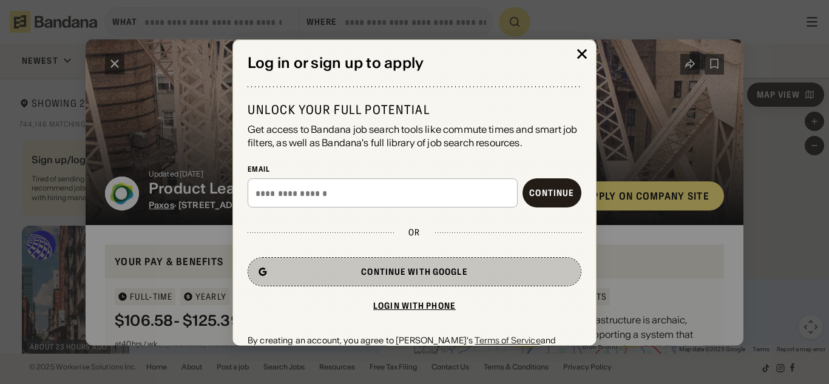 The width and height of the screenshot is (829, 384). I want to click on a: Terms of Service, so click(507, 340).